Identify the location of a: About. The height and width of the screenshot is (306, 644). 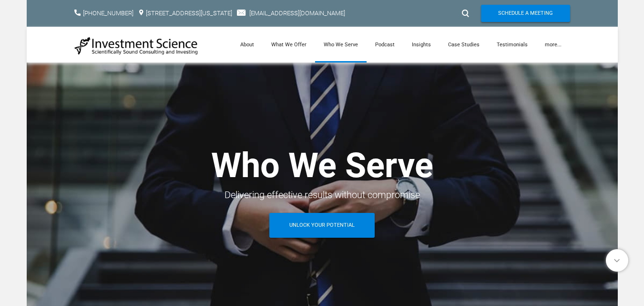
(247, 44).